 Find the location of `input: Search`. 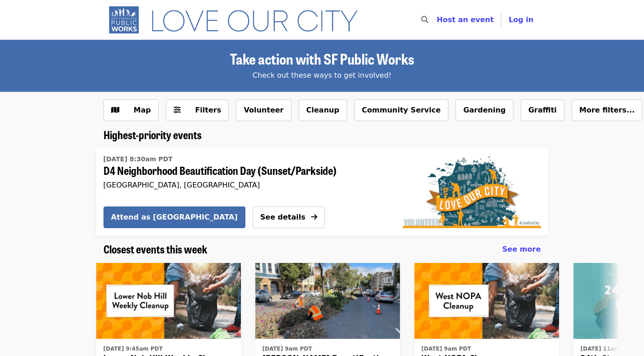

input: Search is located at coordinates (437, 20).